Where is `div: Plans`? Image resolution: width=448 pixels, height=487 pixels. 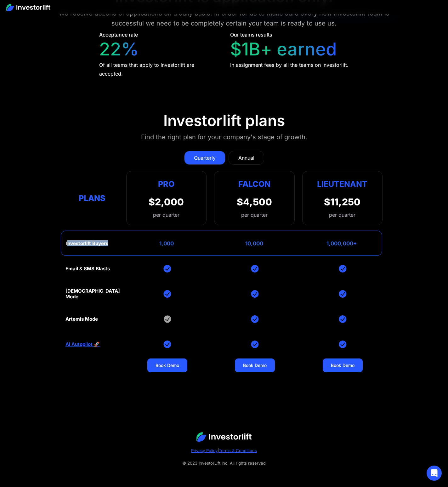
div: Plans is located at coordinates (92, 198).